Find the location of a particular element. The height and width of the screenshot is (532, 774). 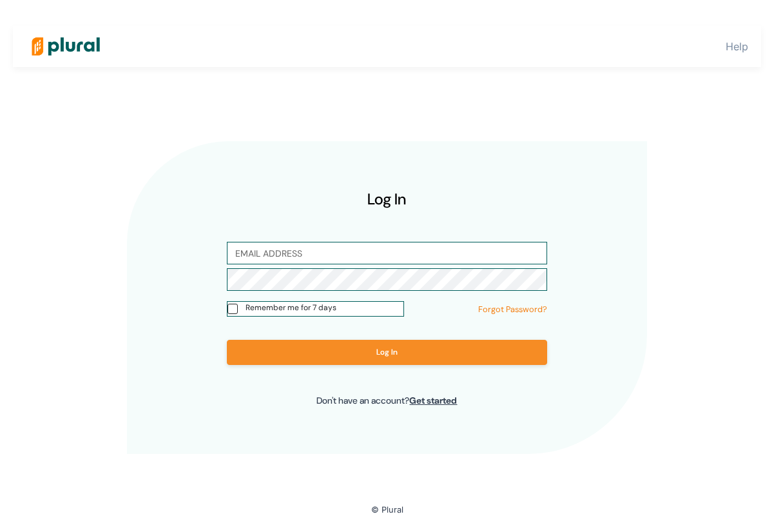

small: Forgot Password? is located at coordinates (513, 309).